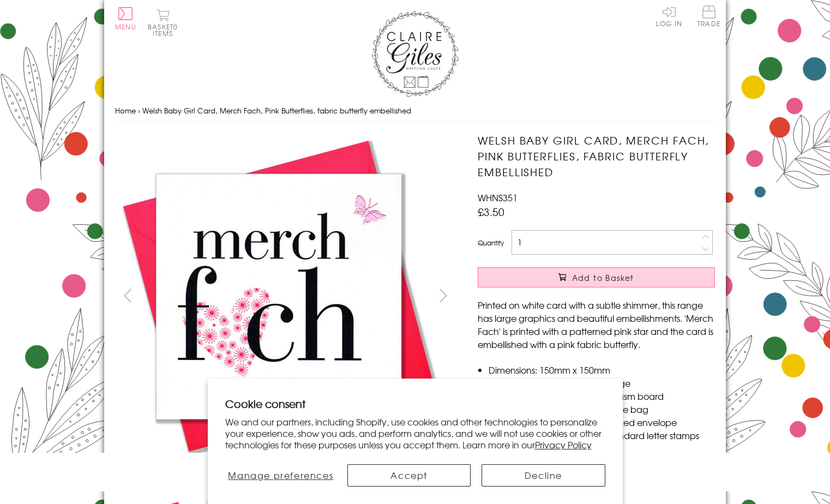  Describe the element at coordinates (596, 277) in the screenshot. I see `button: Add to Basket` at that location.